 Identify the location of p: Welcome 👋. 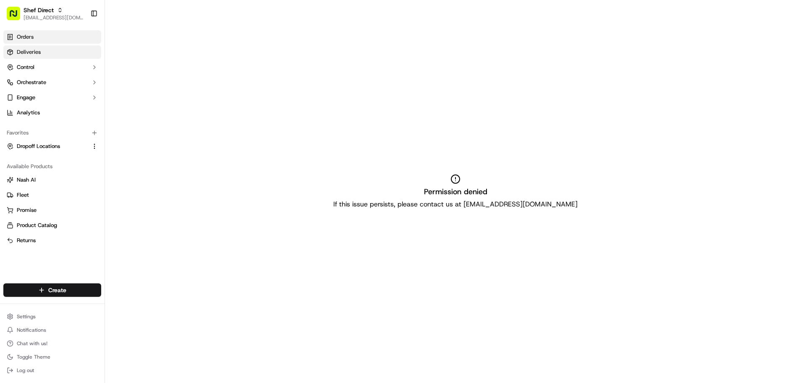
(81, 40).